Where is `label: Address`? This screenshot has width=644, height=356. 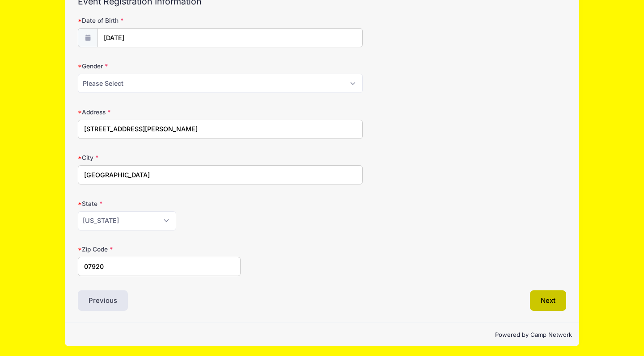
label: Address is located at coordinates (159, 112).